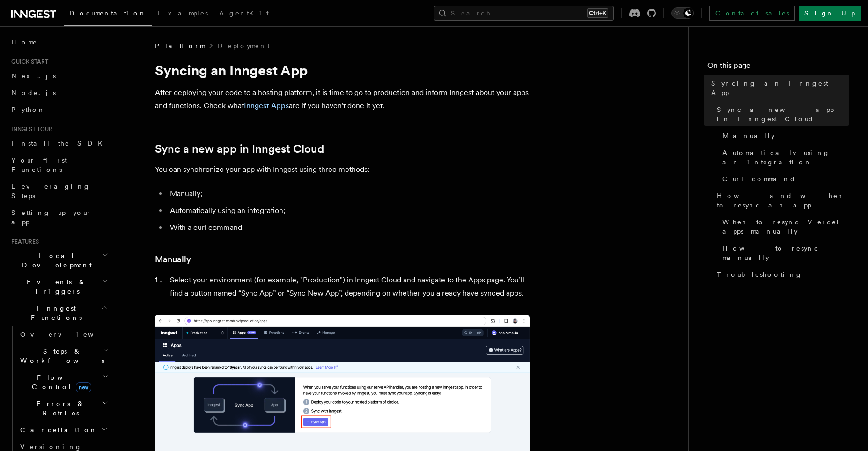 Image resolution: width=868 pixels, height=451 pixels. Describe the element at coordinates (748, 136) in the screenshot. I see `span: Manually` at that location.